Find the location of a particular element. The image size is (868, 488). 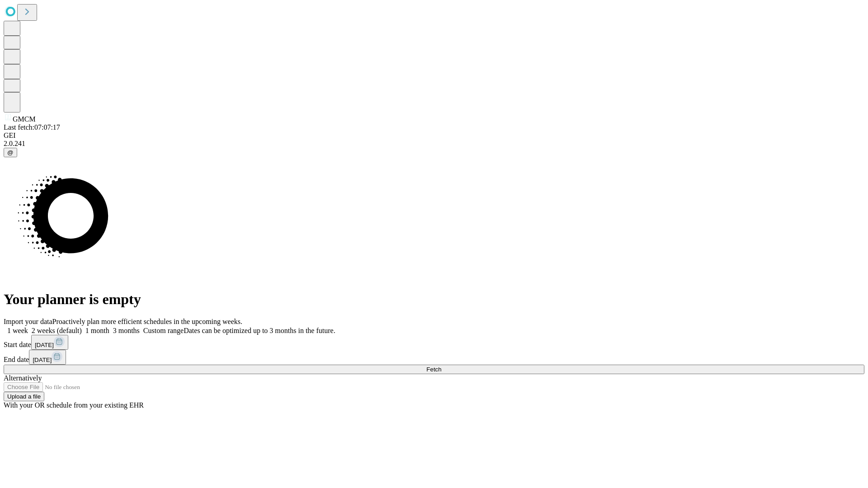

span: Alternatively is located at coordinates (23, 378).